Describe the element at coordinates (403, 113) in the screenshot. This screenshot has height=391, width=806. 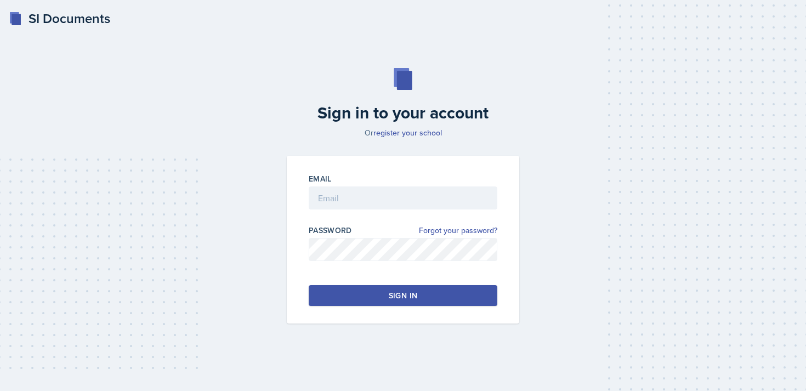
I see `h2: Sign in to your account` at that location.